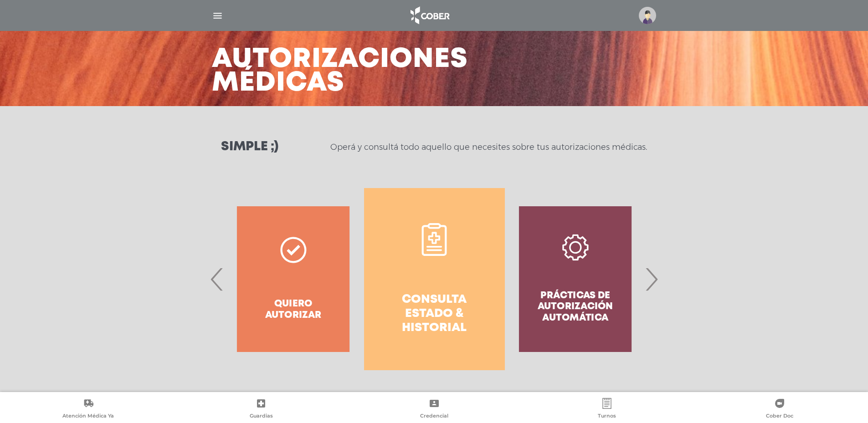 The height and width of the screenshot is (423, 868). What do you see at coordinates (434, 417) in the screenshot?
I see `span: Credencial` at bounding box center [434, 417].